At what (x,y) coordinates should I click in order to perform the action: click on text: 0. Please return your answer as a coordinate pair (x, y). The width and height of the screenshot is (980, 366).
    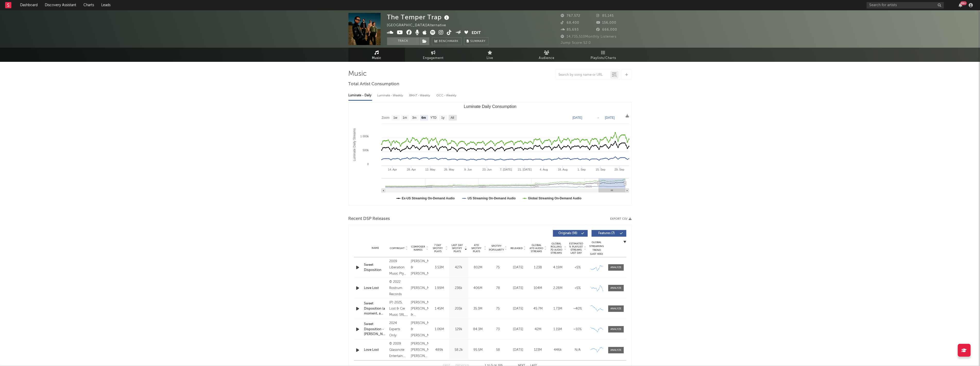
    Looking at the image, I should click on (368, 164).